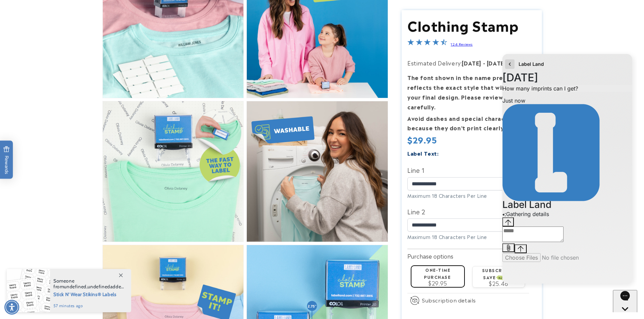 The width and height of the screenshot is (644, 319). Describe the element at coordinates (53, 102) in the screenshot. I see `img: Label Land` at that location.